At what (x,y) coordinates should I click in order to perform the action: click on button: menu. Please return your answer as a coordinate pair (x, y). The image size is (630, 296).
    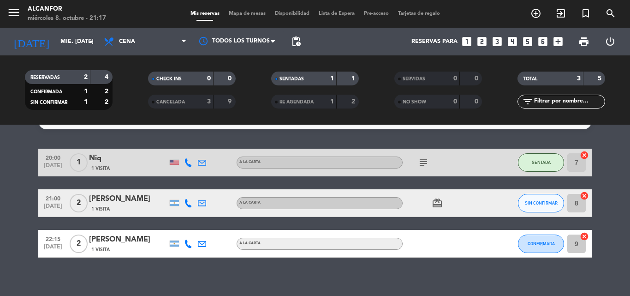
    Looking at the image, I should click on (14, 14).